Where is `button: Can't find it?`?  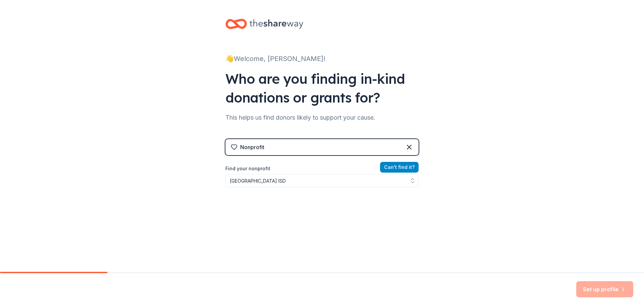 button: Can't find it? is located at coordinates (399, 167).